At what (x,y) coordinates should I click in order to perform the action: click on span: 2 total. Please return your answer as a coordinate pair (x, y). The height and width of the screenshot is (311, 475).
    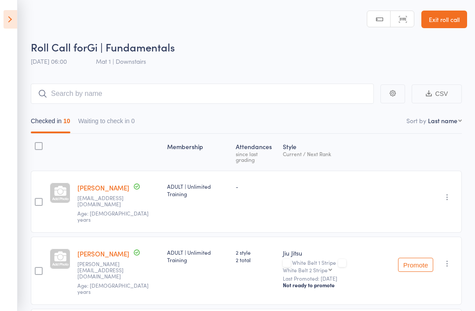
    Looking at the image, I should click on (255, 259).